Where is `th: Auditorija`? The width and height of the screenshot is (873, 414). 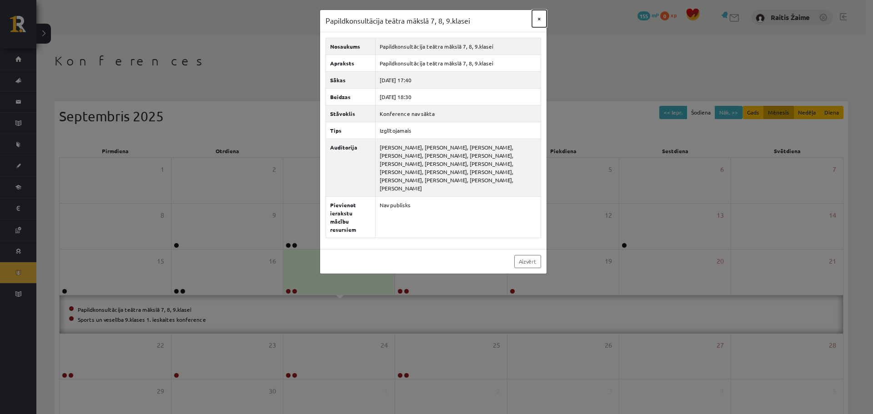
th: Auditorija is located at coordinates (350, 167).